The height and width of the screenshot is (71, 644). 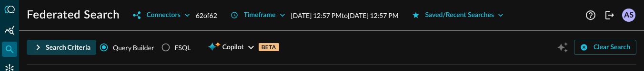 What do you see at coordinates (10, 49) in the screenshot?
I see `div: Federated Search` at bounding box center [10, 49].